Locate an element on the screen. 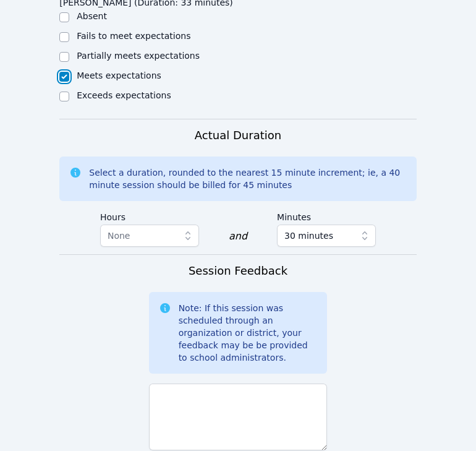 The height and width of the screenshot is (451, 476). label: Exceeds expectations is located at coordinates (124, 95).